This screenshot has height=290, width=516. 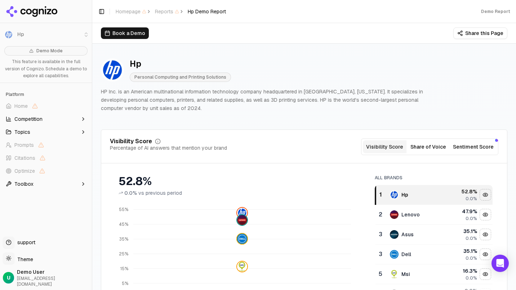 What do you see at coordinates (168, 148) in the screenshot?
I see `div: Percentage of AI answers that mention your brand` at bounding box center [168, 148].